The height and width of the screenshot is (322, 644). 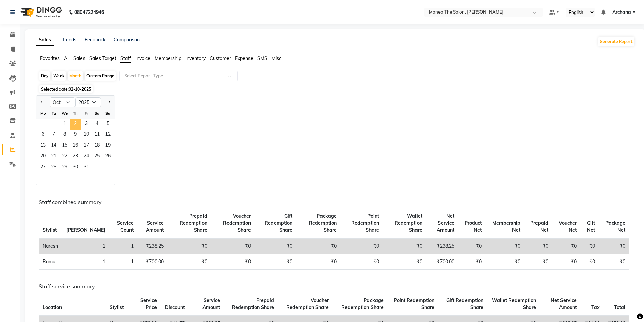 I want to click on div: Week, so click(x=59, y=76).